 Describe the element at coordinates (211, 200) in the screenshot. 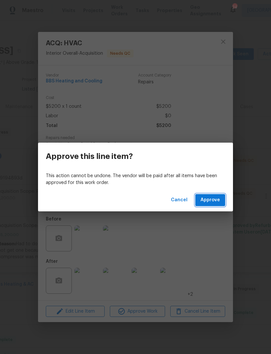

I see `button: Approve` at that location.